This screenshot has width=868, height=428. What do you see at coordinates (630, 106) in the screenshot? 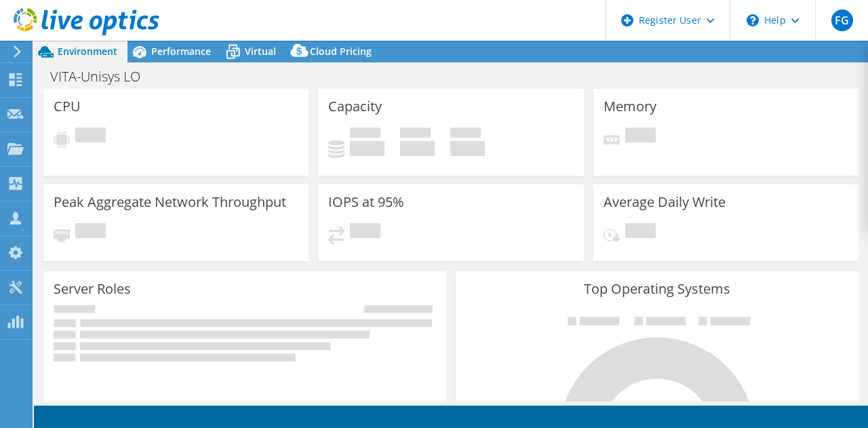
I see `h3: Memory` at bounding box center [630, 106].